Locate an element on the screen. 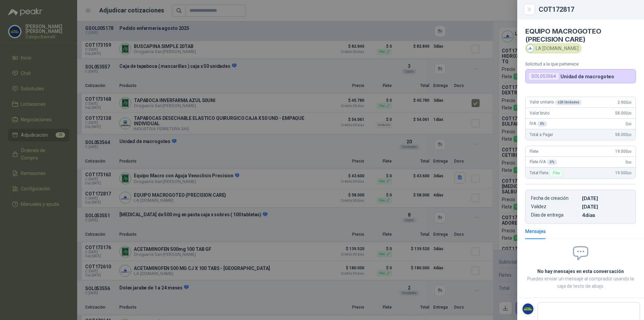 The height and width of the screenshot is (320, 644). div: Mensajes is located at coordinates (535, 231).